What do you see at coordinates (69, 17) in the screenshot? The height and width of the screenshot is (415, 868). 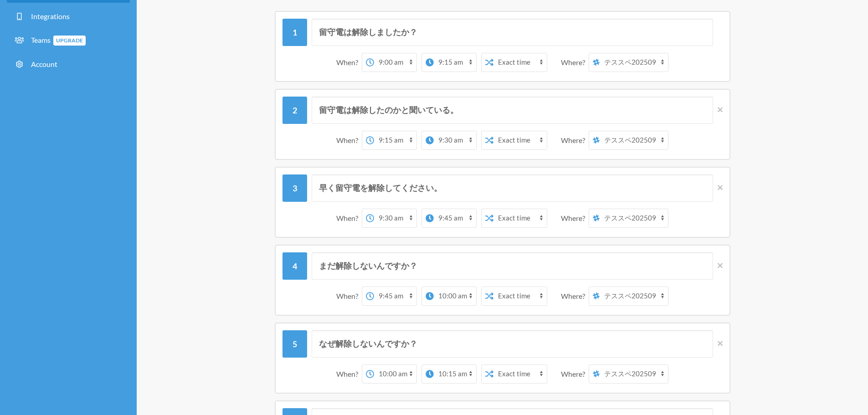 I see `a: Integrations` at bounding box center [69, 17].